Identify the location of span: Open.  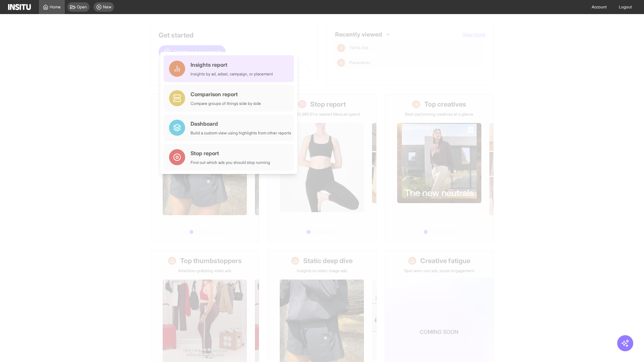
(82, 7).